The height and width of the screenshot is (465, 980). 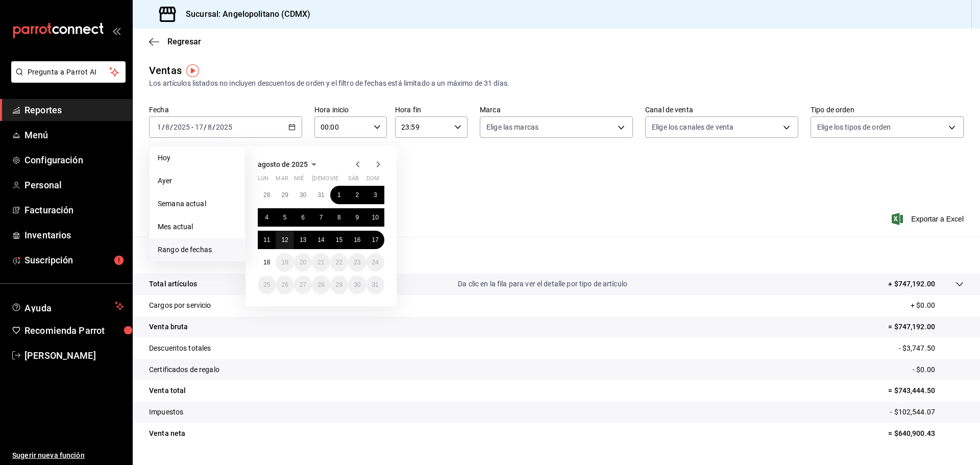 I want to click on p: Venta total, so click(x=167, y=390).